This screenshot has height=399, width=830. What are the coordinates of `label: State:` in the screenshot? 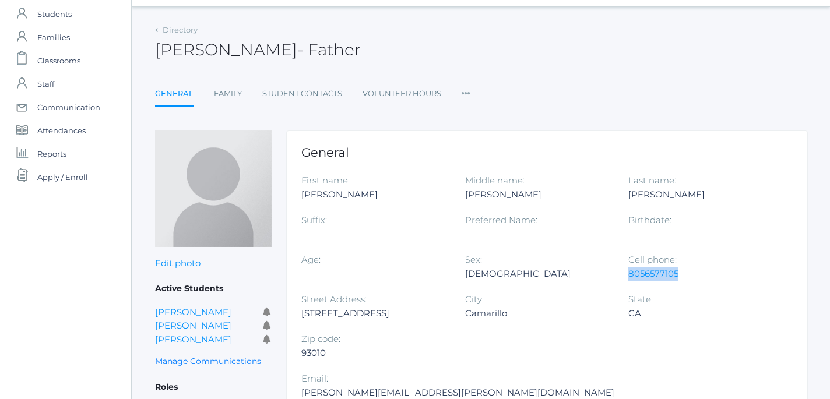 It's located at (641, 299).